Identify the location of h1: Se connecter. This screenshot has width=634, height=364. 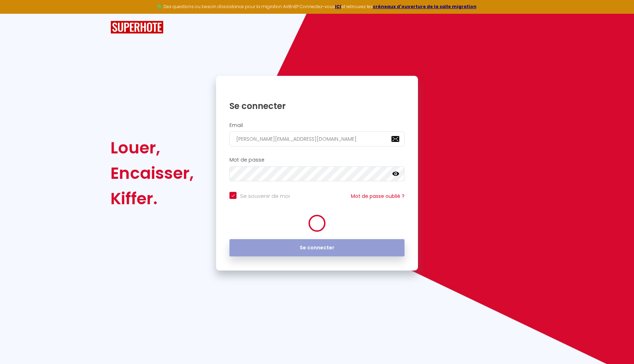
(317, 106).